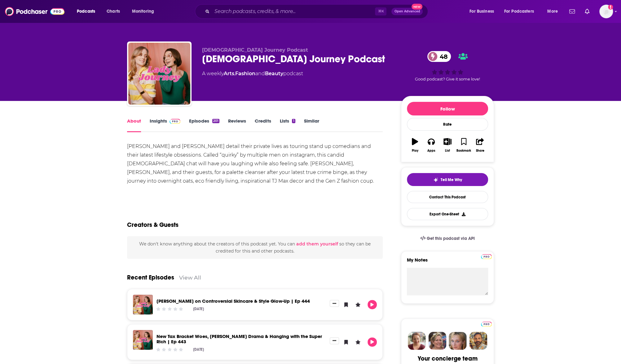  Describe the element at coordinates (611, 7) in the screenshot. I see `svg: Add a profile image` at that location.